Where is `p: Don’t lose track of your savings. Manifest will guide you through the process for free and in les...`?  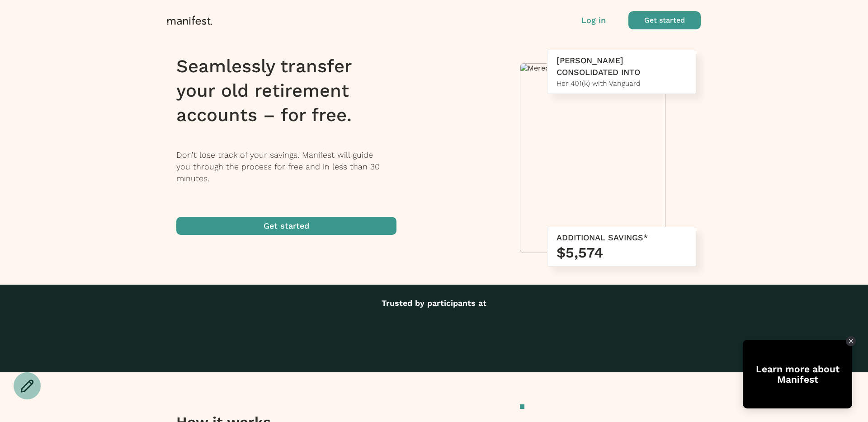
p: Don’t lose track of your savings. Manifest will guide you through the process for free and in les... is located at coordinates (292, 167).